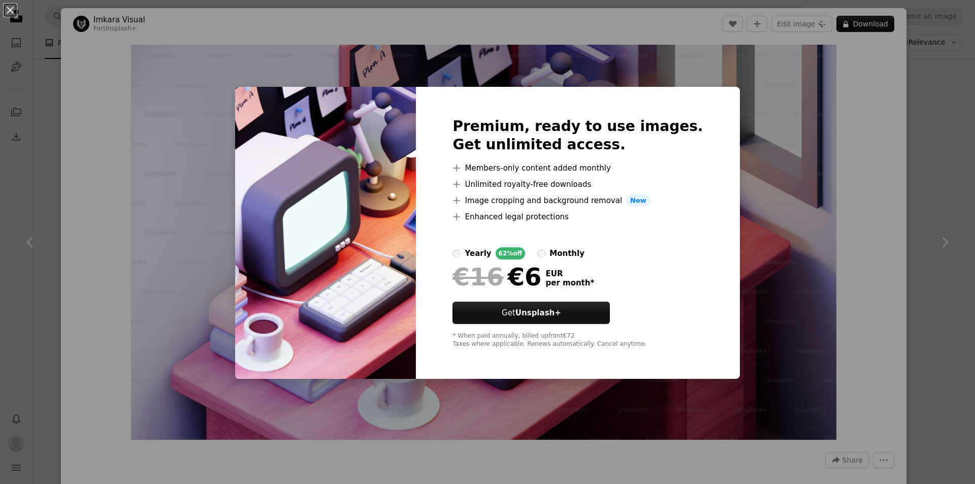  I want to click on li: Unlimited royalty-free downloads, so click(577, 184).